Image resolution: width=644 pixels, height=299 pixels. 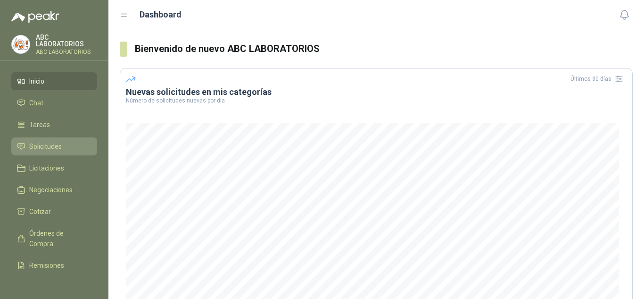 I want to click on span: Tareas, so click(x=40, y=124).